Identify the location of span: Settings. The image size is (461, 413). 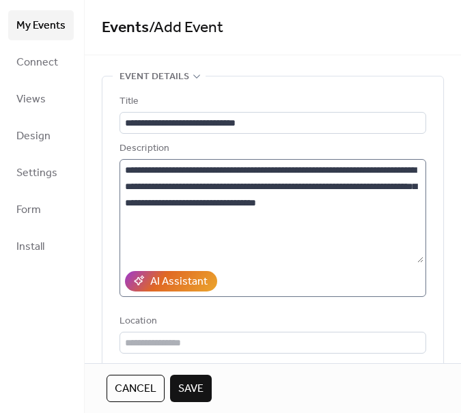
(37, 174).